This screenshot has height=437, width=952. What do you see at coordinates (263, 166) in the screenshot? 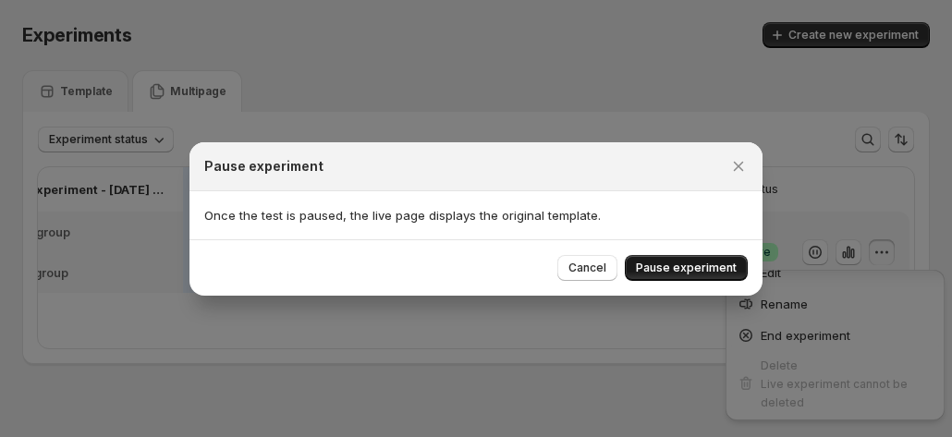
I see `h2: Pause experiment` at bounding box center [263, 166].